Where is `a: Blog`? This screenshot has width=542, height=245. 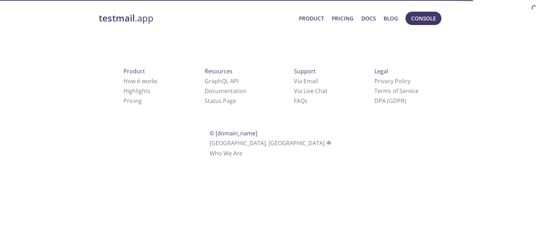 a: Blog is located at coordinates (391, 18).